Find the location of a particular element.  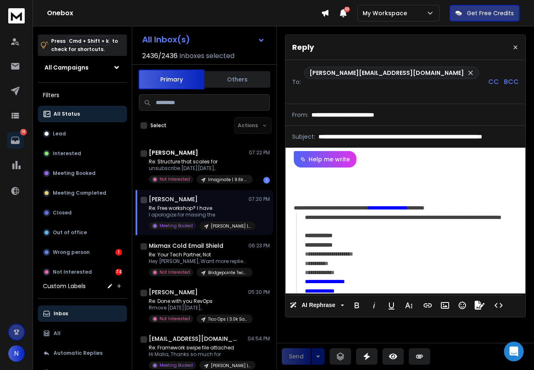

p: Inbox is located at coordinates (61, 314).